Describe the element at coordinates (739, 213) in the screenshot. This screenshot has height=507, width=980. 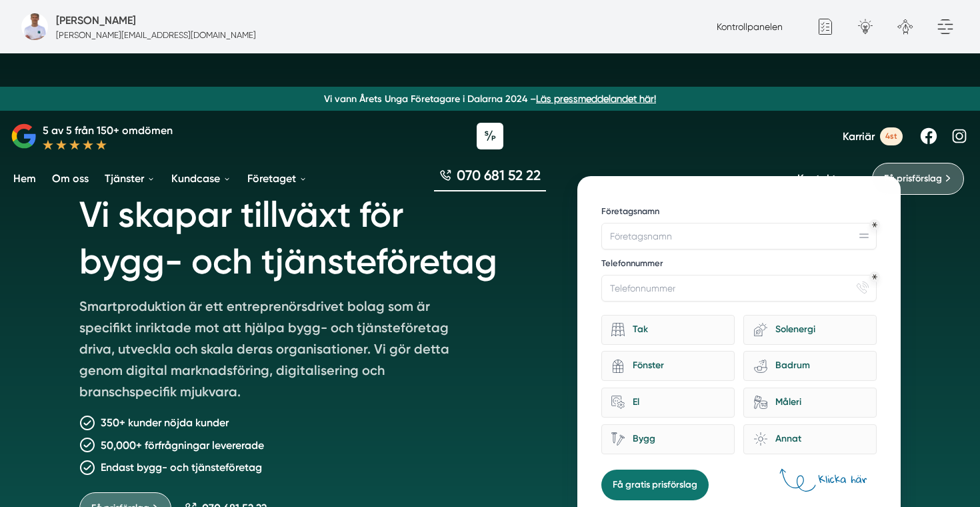
I see `label: Företagsnamn` at that location.